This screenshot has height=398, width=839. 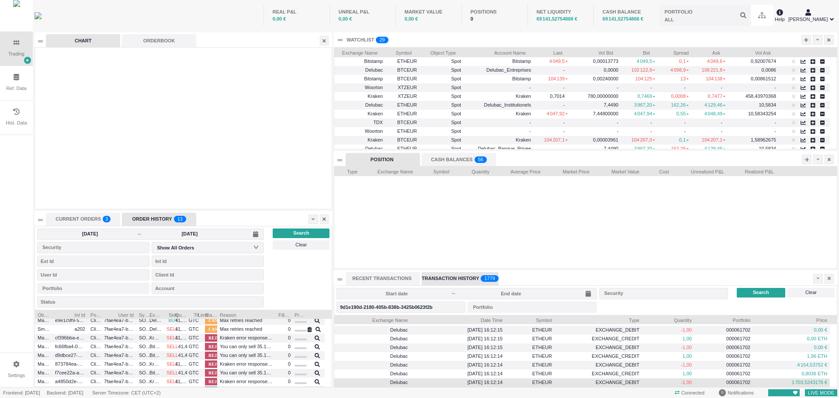 What do you see at coordinates (763, 140) in the screenshot?
I see `span: 1,58962675` at bounding box center [763, 140].